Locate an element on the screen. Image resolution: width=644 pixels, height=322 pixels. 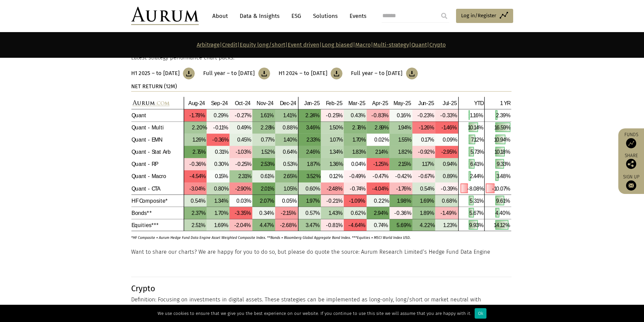
a: Crypto is located at coordinates (438, 44).